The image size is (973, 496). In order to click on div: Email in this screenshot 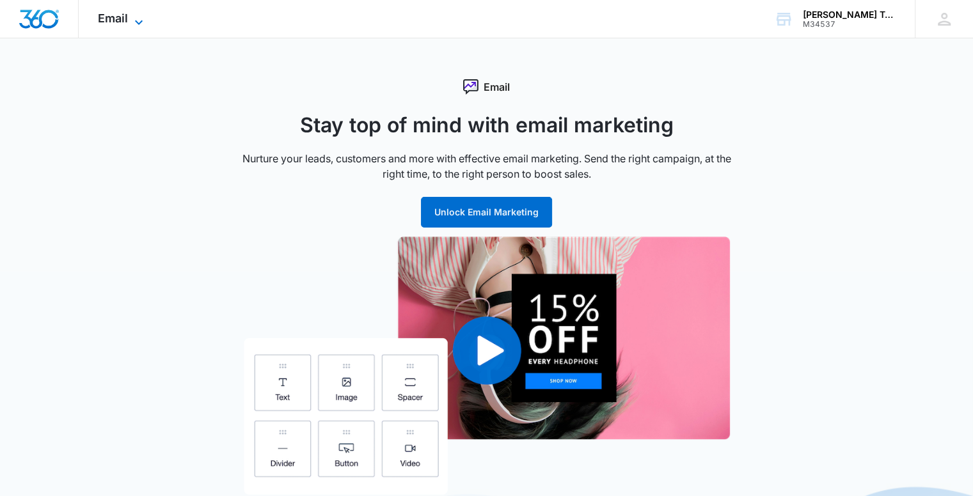, I will do `click(487, 87)`.